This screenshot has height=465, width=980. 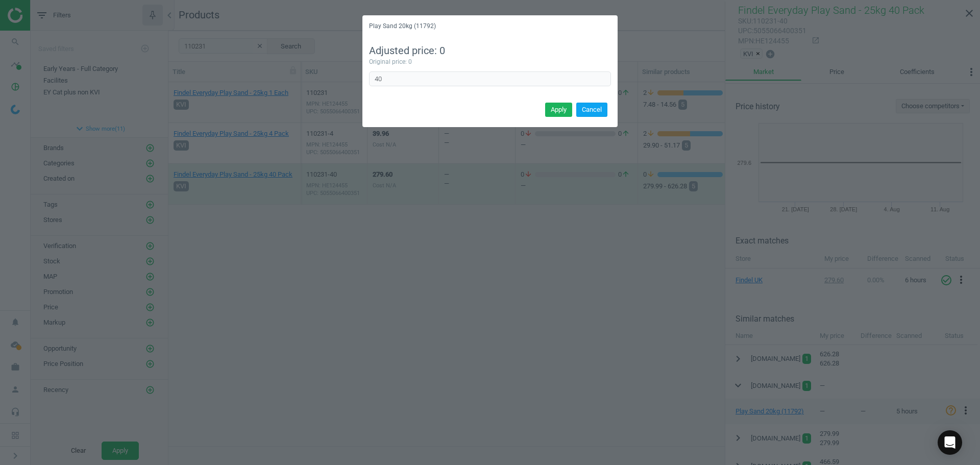 What do you see at coordinates (402, 26) in the screenshot?
I see `h5: Play Sand 20kg (11792)` at bounding box center [402, 26].